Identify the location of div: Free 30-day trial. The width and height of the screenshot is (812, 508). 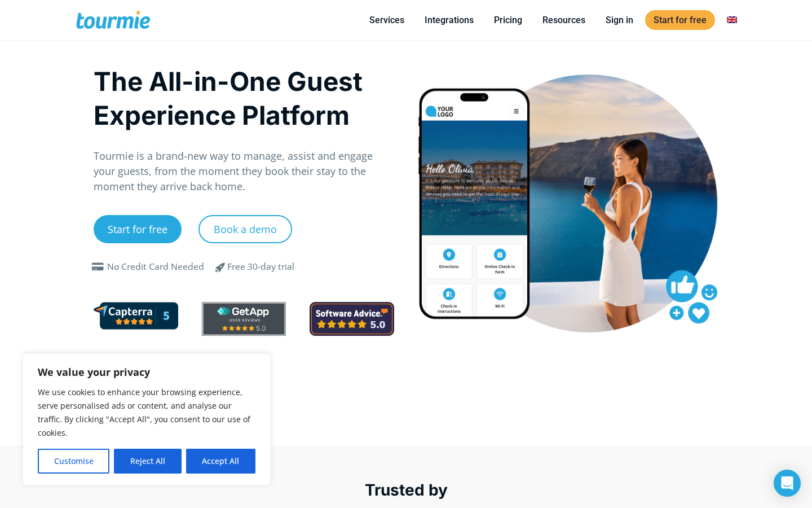
(261, 267).